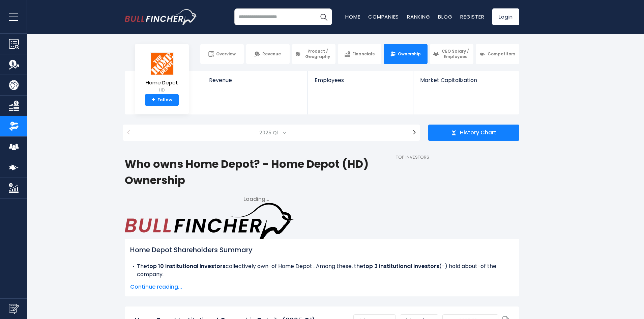  Describe the element at coordinates (472, 17) in the screenshot. I see `a: Register` at that location.